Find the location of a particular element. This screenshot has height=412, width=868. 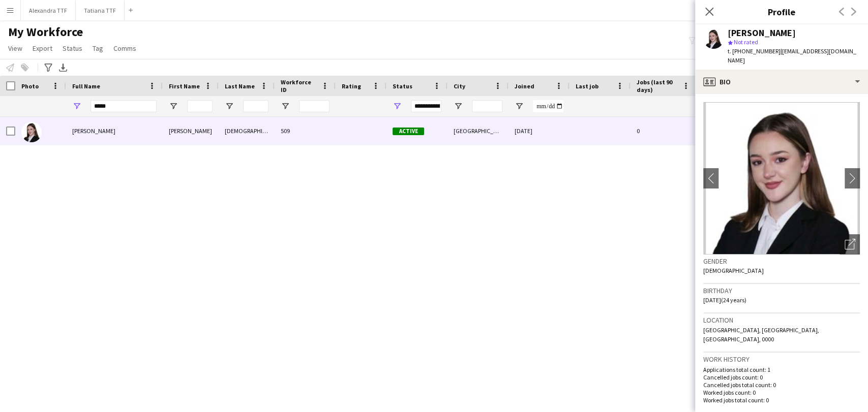

app-action-btn: Export XLSX is located at coordinates (63, 67).